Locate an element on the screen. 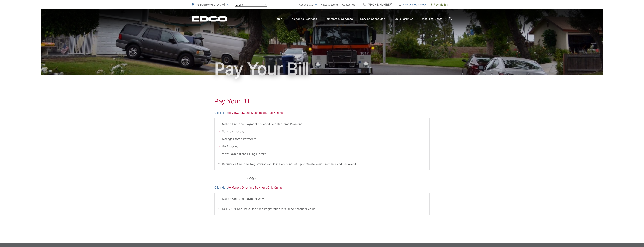 The height and width of the screenshot is (247, 644). a: Contact Us is located at coordinates (349, 5).